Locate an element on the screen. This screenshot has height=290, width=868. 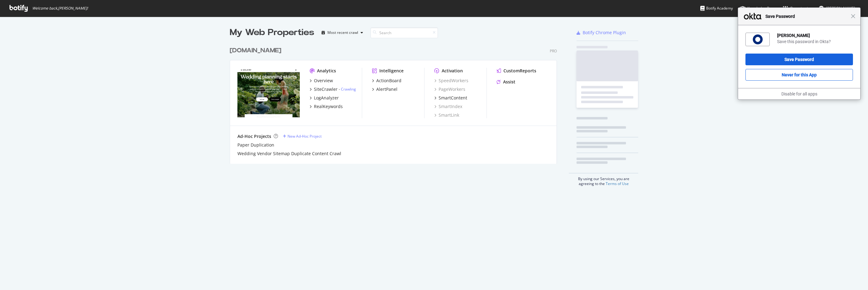
a: Disable for all apps is located at coordinates (799, 94).